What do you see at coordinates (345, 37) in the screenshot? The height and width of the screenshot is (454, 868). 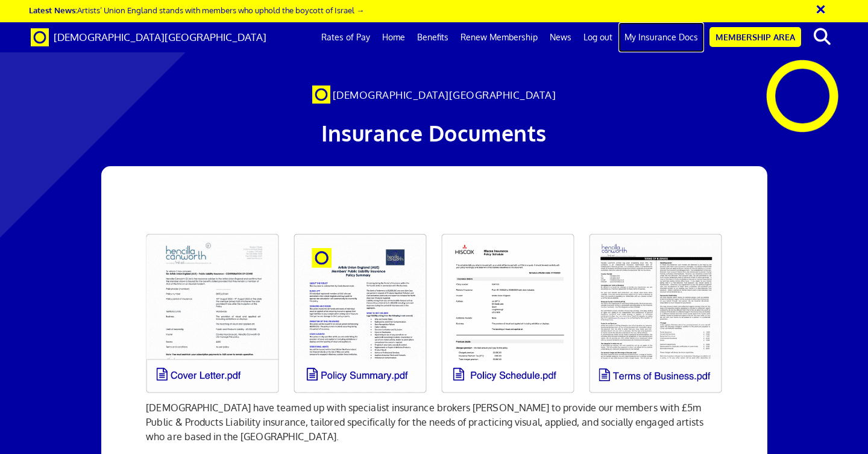 I see `a: Rates of Pay` at bounding box center [345, 37].